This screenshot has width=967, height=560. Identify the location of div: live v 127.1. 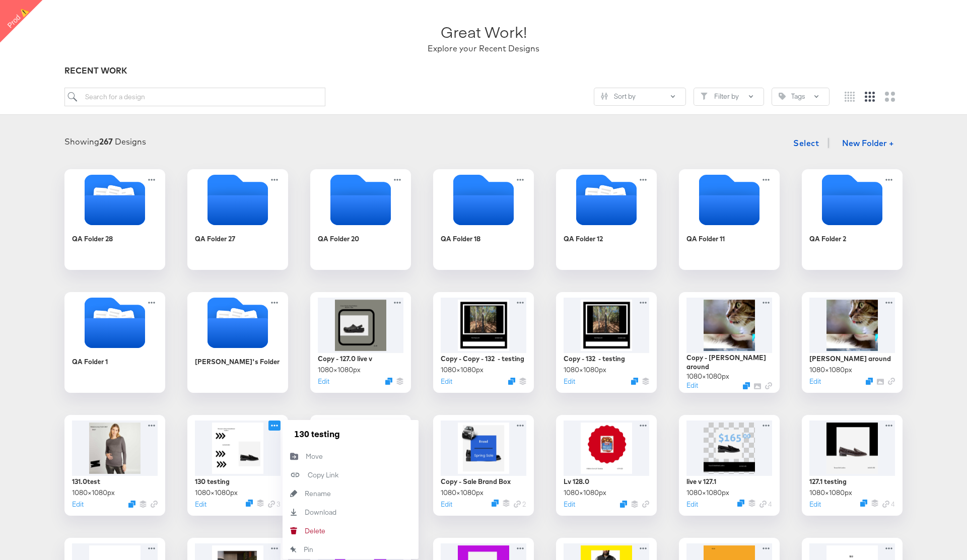
(701, 482).